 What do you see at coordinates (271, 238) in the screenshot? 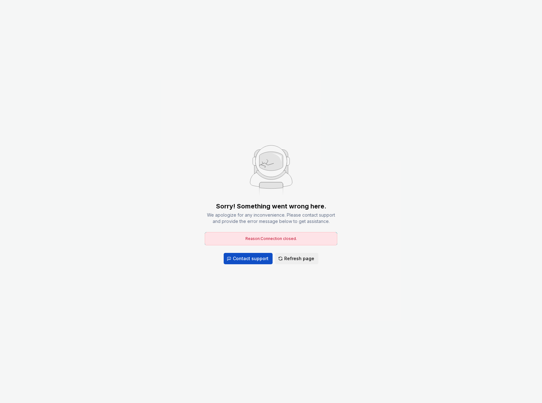
I see `span: Reason: Connection closed.` at bounding box center [271, 238].